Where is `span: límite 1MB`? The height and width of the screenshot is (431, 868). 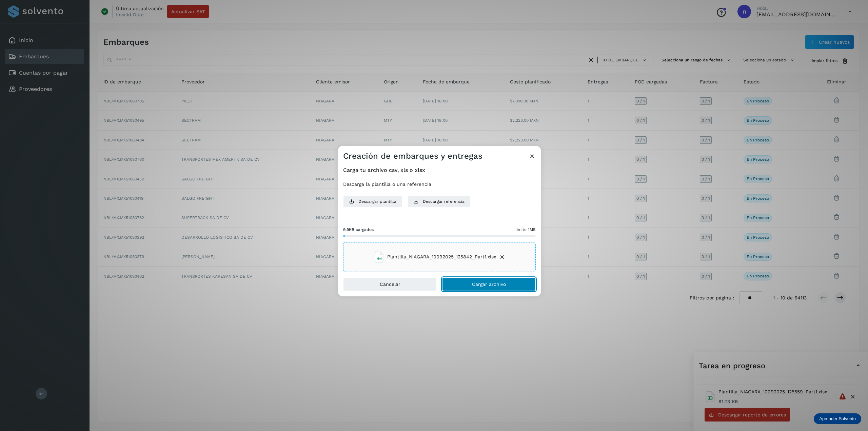 span: límite 1MB is located at coordinates (525, 229).